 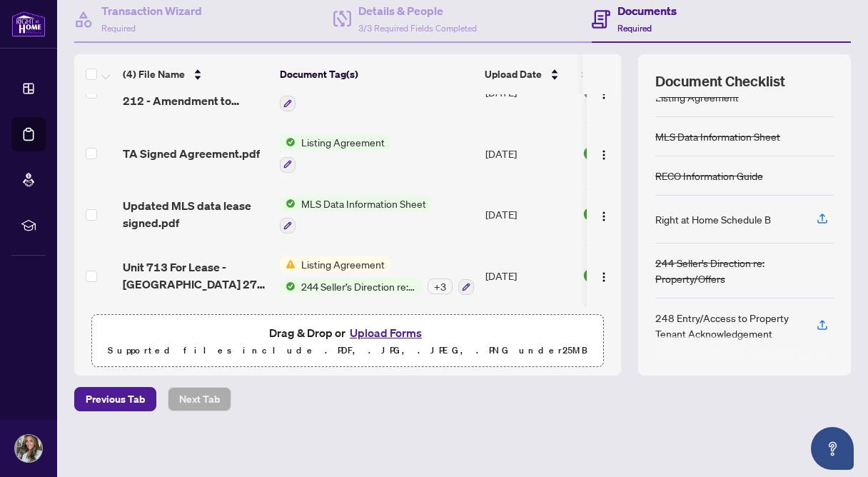 I want to click on span: Drag & Drop or, so click(x=347, y=333).